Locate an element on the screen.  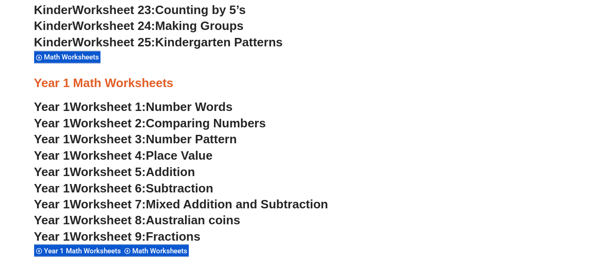
span: Fractions is located at coordinates (173, 236).